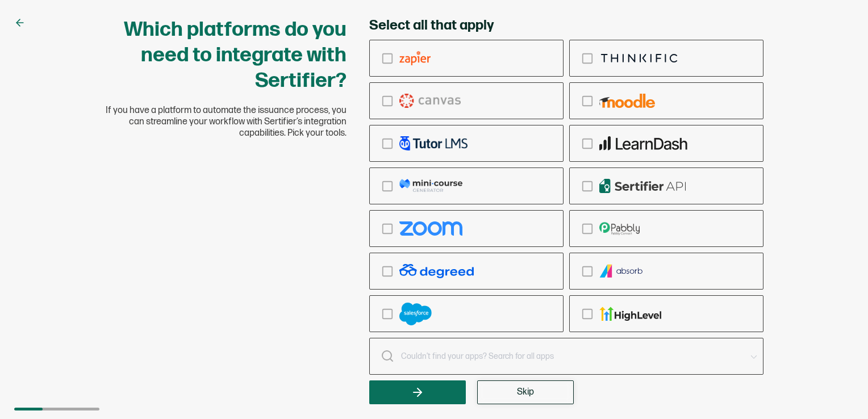 The width and height of the screenshot is (868, 419). What do you see at coordinates (415, 314) in the screenshot?
I see `img: salesforce` at bounding box center [415, 314].